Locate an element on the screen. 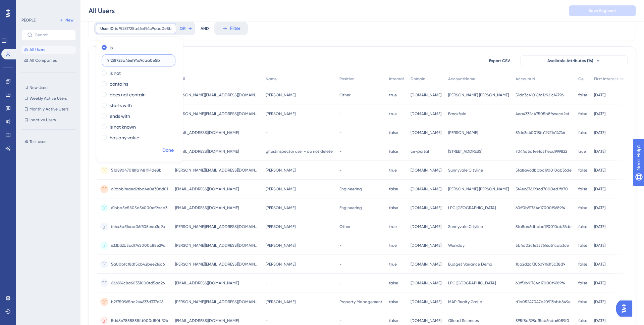  span: is is located at coordinates (116, 28).